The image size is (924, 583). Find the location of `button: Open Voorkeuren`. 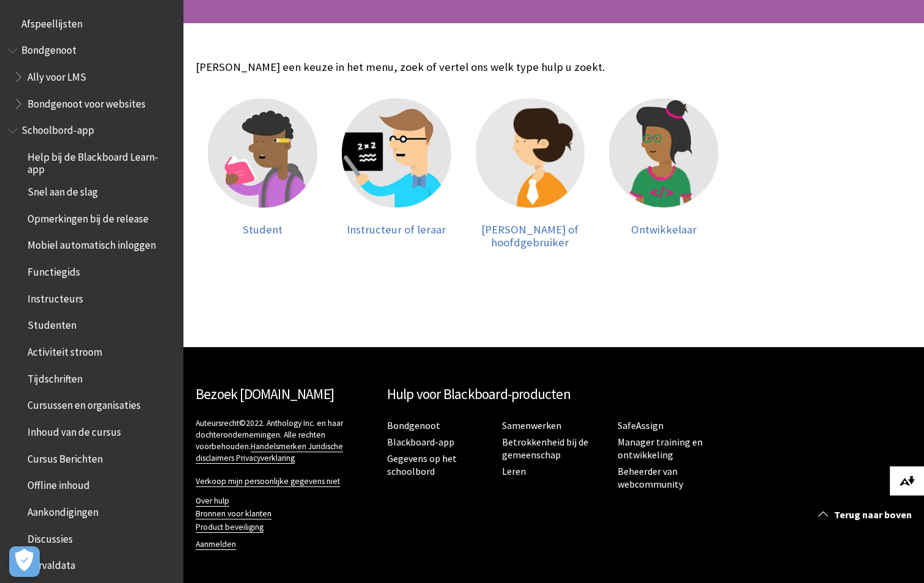

button: Open Voorkeuren is located at coordinates (25, 562).